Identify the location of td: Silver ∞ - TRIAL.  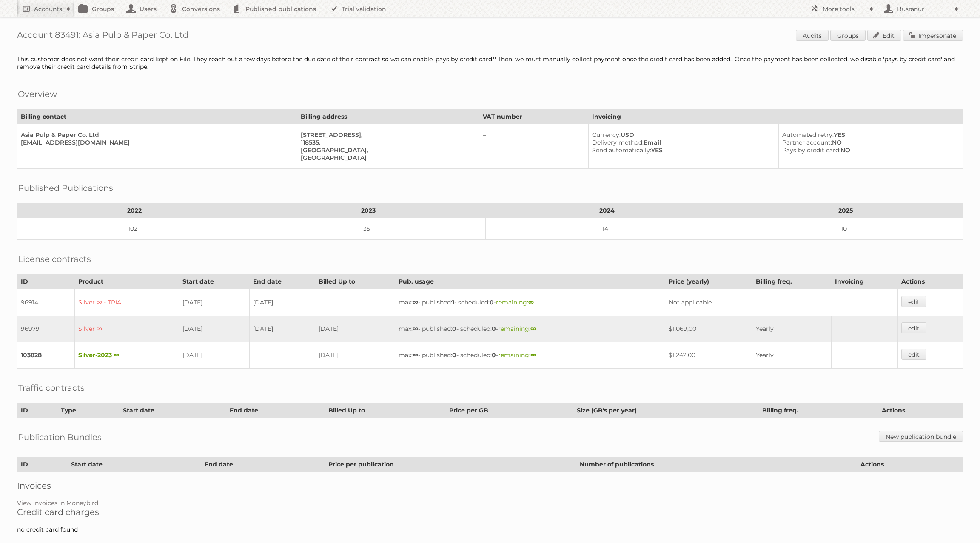
(127, 303).